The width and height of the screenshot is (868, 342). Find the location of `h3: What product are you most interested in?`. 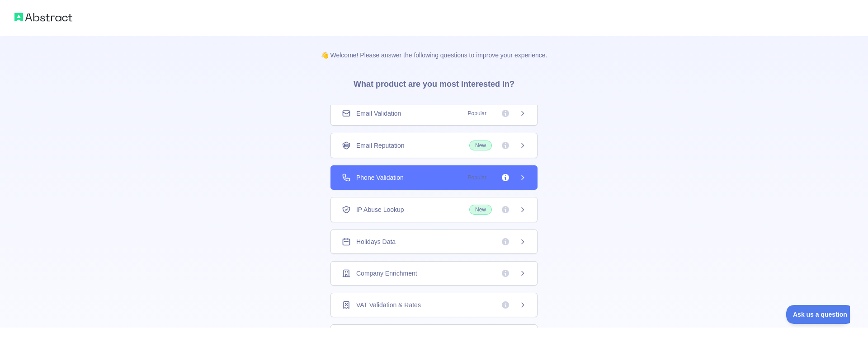

h3: What product are you most interested in? is located at coordinates (434, 82).